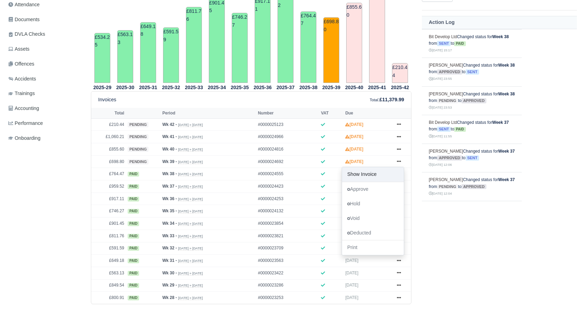 This screenshot has height=316, width=588. What do you see at coordinates (109, 199) in the screenshot?
I see `td: £917.11` at bounding box center [109, 199].